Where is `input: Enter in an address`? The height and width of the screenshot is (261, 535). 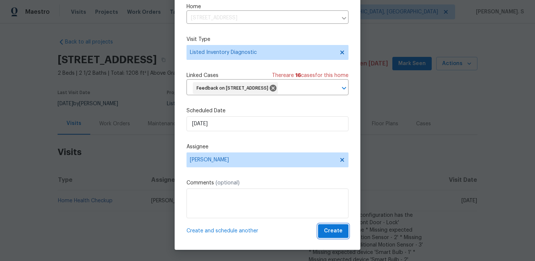 input: Enter in an address is located at coordinates (262, 18).